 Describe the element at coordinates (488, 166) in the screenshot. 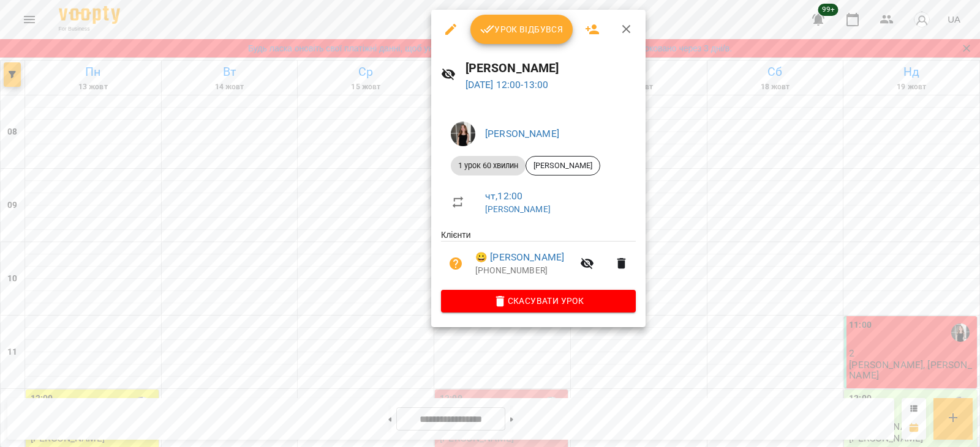

I see `span: 1 урок 60 хвилин` at that location.